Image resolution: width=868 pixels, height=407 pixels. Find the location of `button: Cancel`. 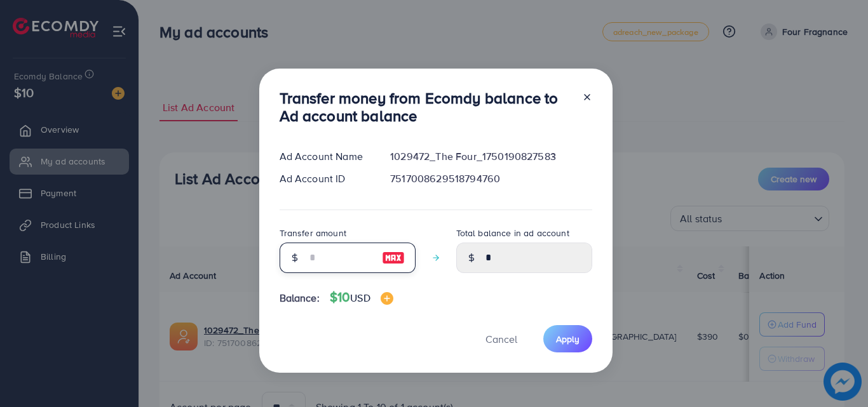

button: Cancel is located at coordinates (501, 339).